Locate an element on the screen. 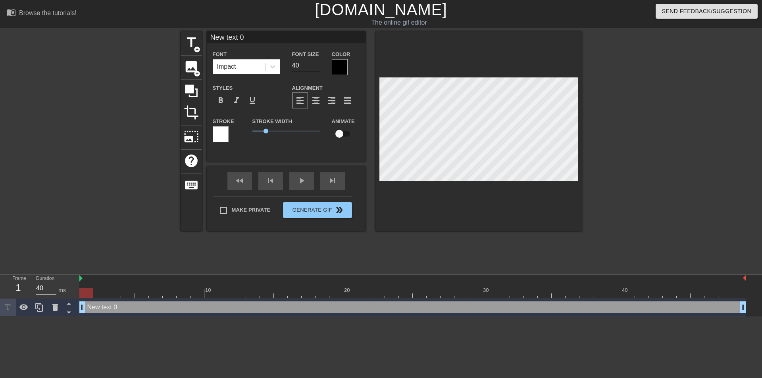 The width and height of the screenshot is (762, 378). span: format_align_right is located at coordinates (332, 100).